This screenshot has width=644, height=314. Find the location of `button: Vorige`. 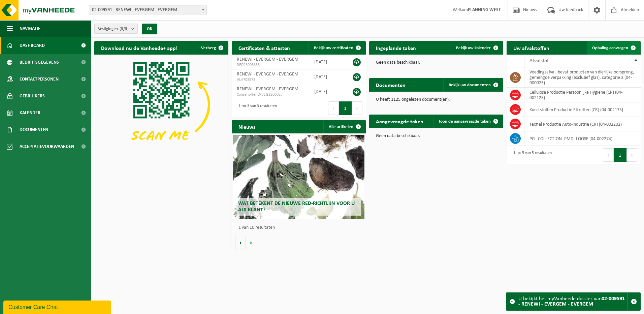

button: Vorige is located at coordinates (241, 243).